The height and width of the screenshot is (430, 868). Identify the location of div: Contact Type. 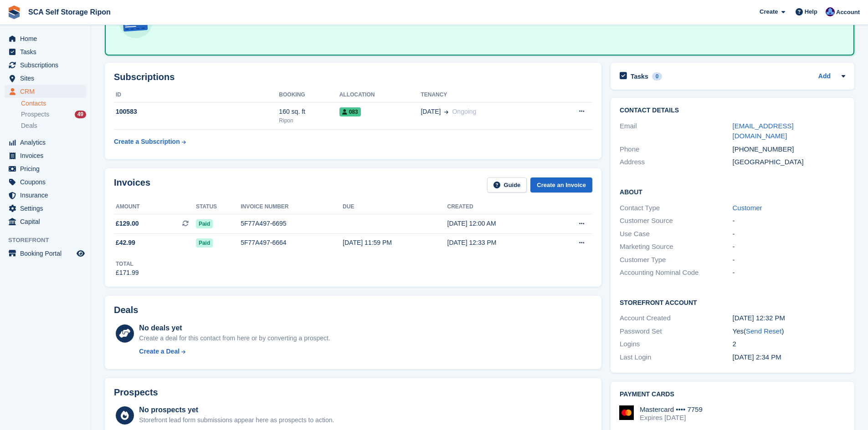
(675, 208).